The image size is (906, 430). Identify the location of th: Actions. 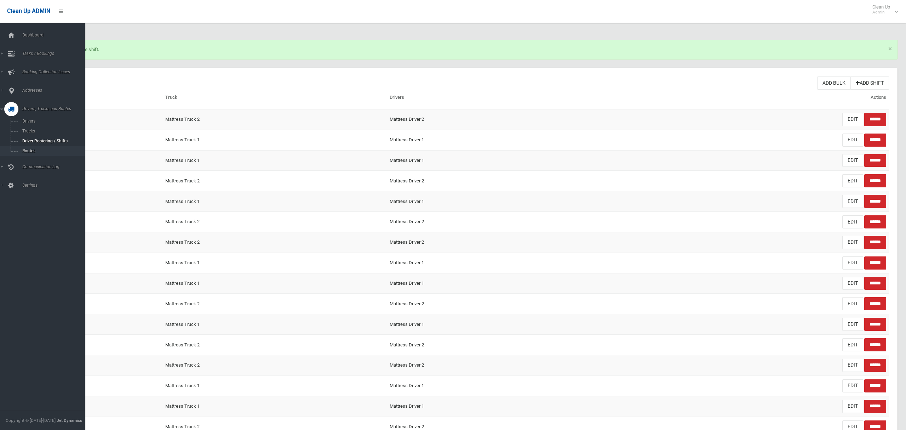
(750, 99).